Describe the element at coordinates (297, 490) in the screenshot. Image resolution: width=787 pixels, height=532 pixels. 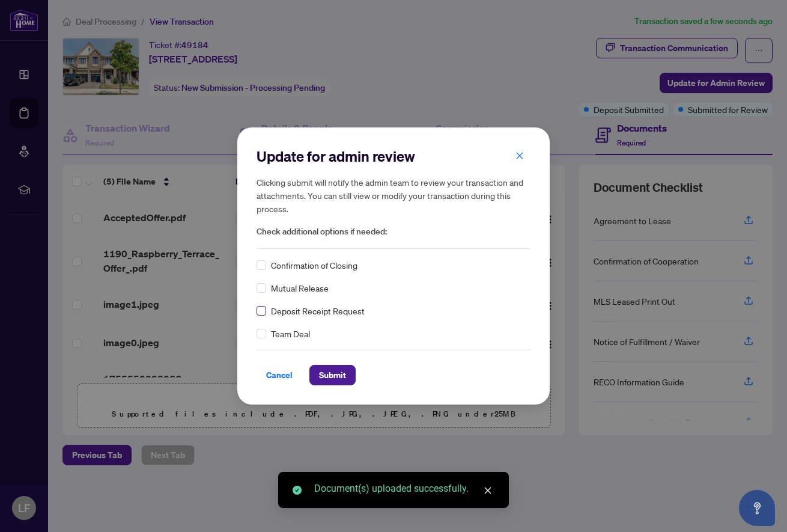
I see `span: check-circle` at that location.